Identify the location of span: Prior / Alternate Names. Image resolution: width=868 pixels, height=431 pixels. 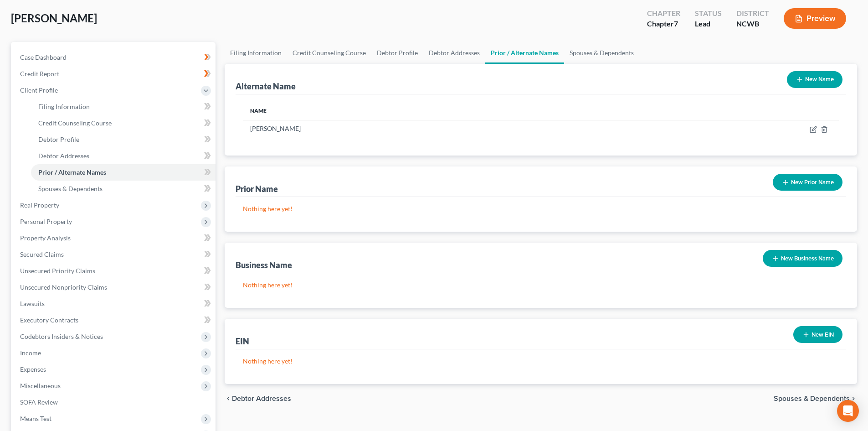
(72, 172).